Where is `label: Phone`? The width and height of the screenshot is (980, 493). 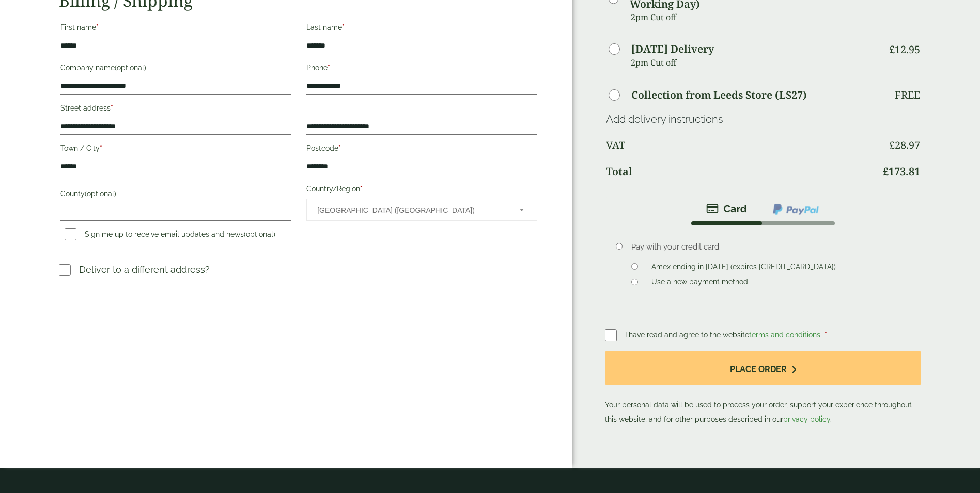
label: Phone is located at coordinates (421, 70).